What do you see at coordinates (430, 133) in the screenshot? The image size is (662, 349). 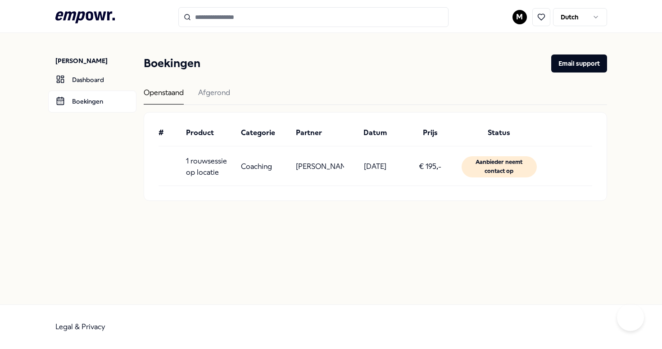 I see `div: Prijs` at bounding box center [430, 133].